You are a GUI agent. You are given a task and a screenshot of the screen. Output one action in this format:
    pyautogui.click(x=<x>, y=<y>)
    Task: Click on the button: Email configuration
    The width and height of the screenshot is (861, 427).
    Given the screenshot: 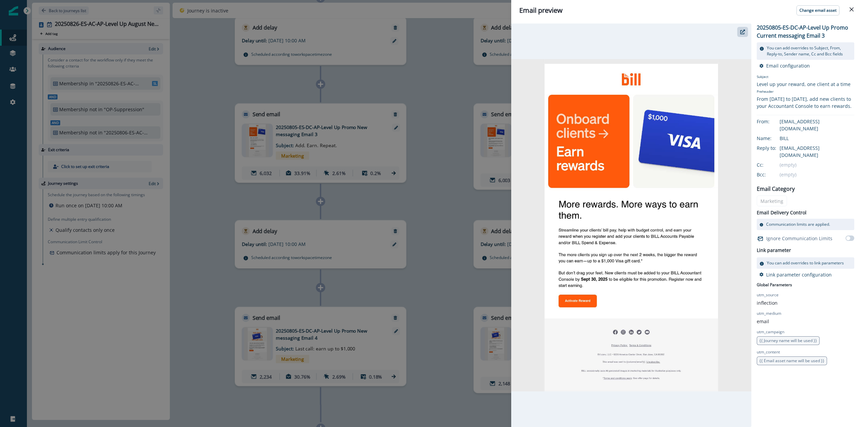 What is the action you would take?
    pyautogui.click(x=785, y=66)
    